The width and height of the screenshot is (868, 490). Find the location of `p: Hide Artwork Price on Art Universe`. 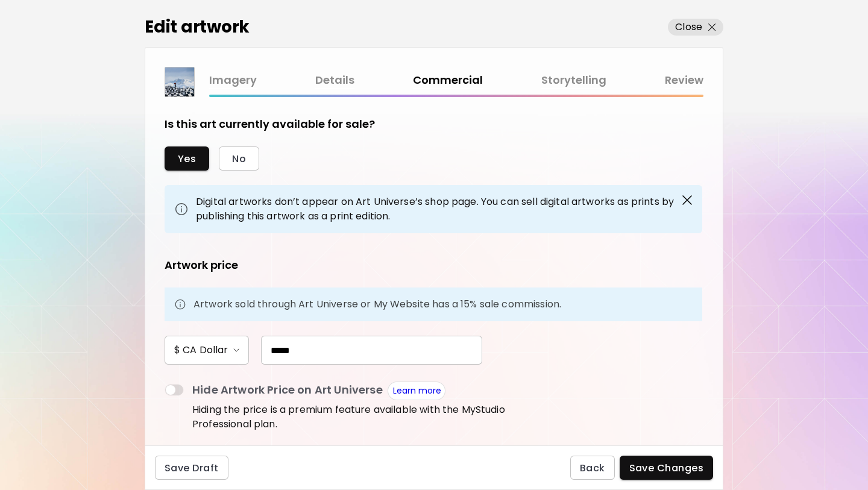

p: Hide Artwork Price on Art Universe is located at coordinates (288, 390).